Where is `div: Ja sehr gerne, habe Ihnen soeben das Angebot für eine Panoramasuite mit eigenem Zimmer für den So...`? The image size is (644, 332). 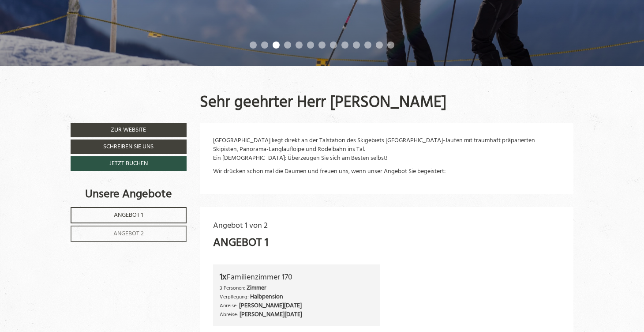 div: Ja sehr gerne, habe Ihnen soeben das Angebot für eine Panoramasuite mit eigenem Zimmer für den So... is located at coordinates (115, 132).